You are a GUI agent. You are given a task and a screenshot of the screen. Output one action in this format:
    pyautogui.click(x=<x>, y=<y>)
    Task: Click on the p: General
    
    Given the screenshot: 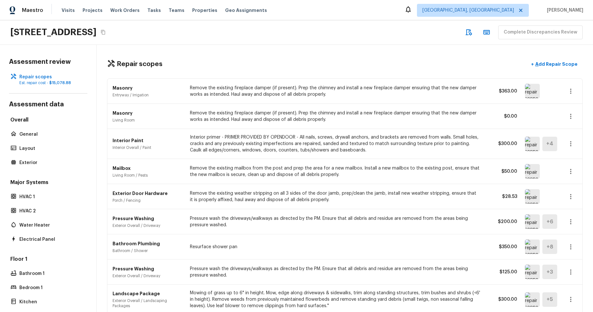 What is the action you would take?
    pyautogui.click(x=51, y=134)
    